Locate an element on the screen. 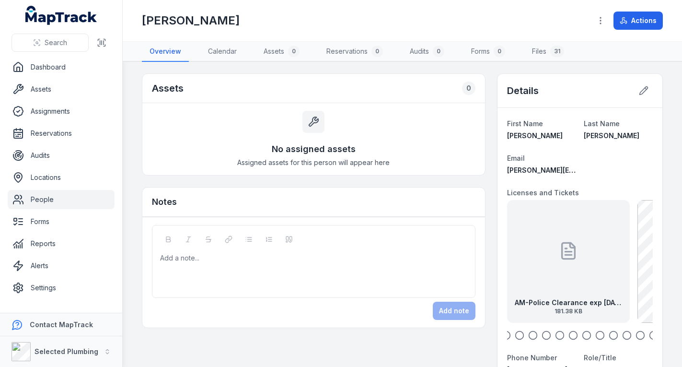 This screenshot has width=682, height=367. a: Assets0 is located at coordinates (281, 52).